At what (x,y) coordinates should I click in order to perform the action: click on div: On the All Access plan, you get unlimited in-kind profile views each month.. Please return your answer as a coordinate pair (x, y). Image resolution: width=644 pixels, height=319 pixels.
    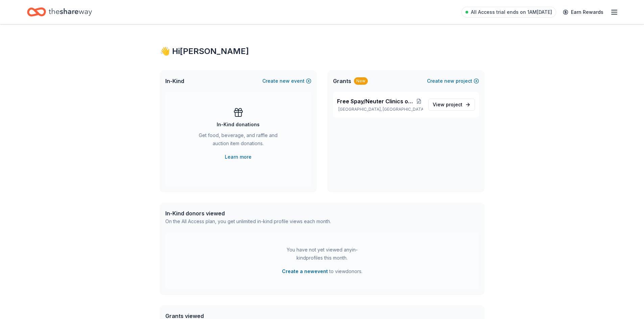
    Looking at the image, I should click on (248, 221).